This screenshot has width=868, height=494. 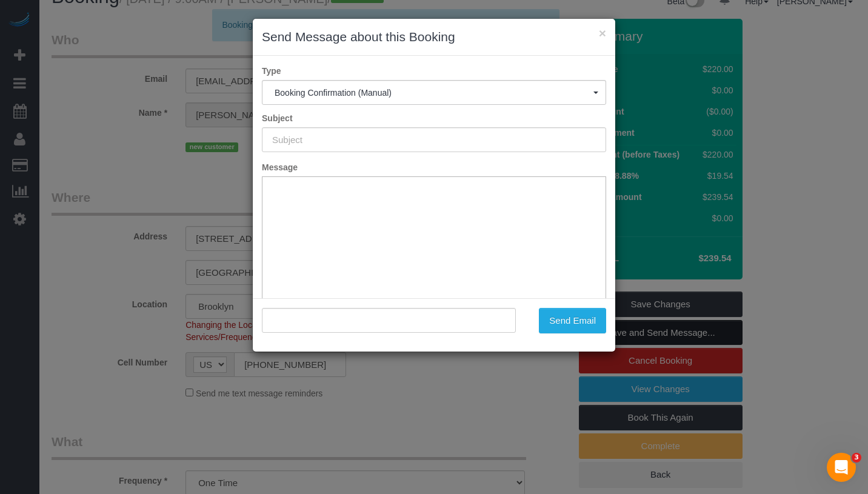 What do you see at coordinates (434, 93) in the screenshot?
I see `span: Booking Confirmation (Manual)` at bounding box center [434, 93].